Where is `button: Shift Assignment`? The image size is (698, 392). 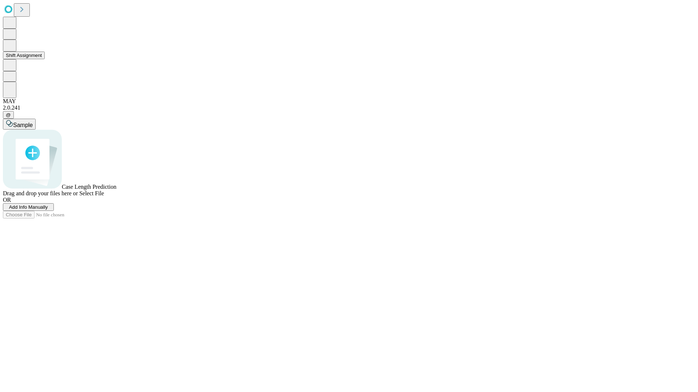
button: Shift Assignment is located at coordinates (24, 55).